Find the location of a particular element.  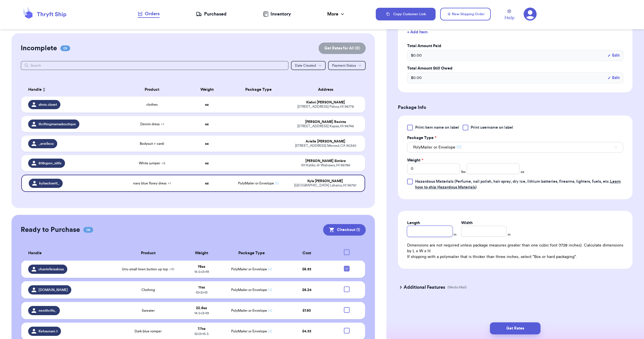

input: Search is located at coordinates (155, 66).